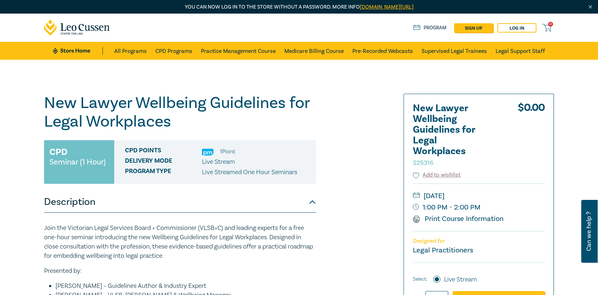  I want to click on h3: CPD, so click(58, 152).